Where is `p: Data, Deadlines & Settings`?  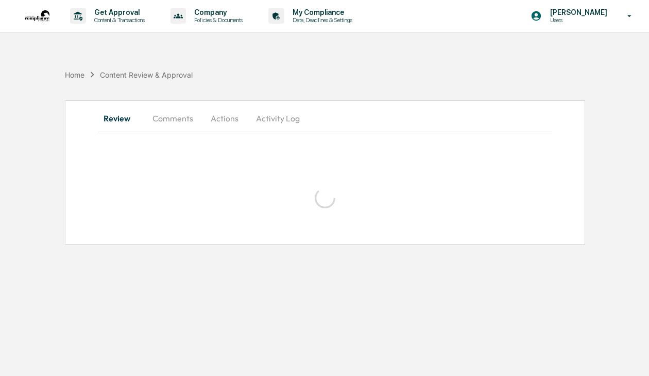 p: Data, Deadlines & Settings is located at coordinates (321, 20).